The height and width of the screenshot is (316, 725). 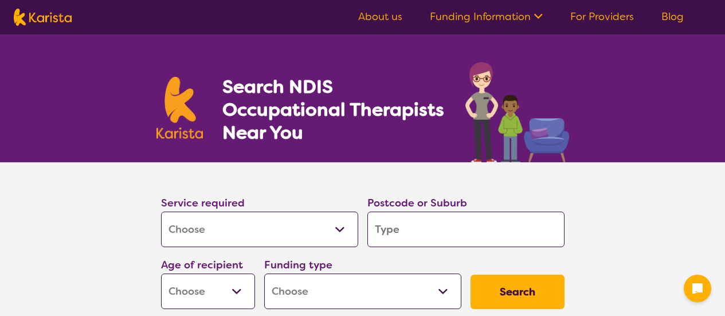 I want to click on label: Funding type, so click(x=298, y=265).